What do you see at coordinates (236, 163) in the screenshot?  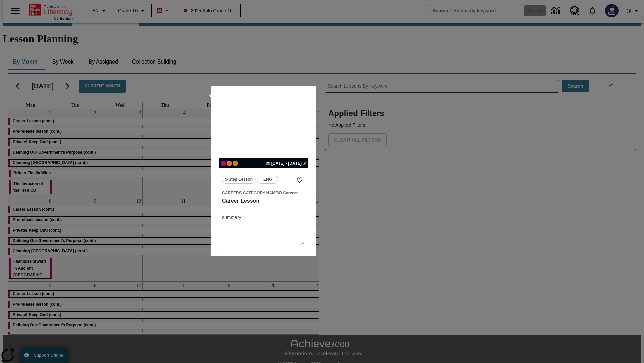 I see `span: New 2025 class` at bounding box center [236, 163].